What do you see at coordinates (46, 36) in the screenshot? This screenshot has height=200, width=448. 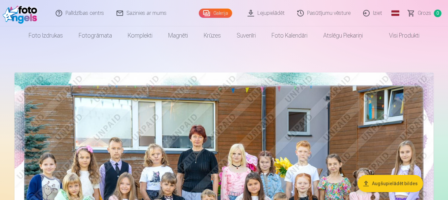 I see `a: Foto izdrukas` at bounding box center [46, 36].